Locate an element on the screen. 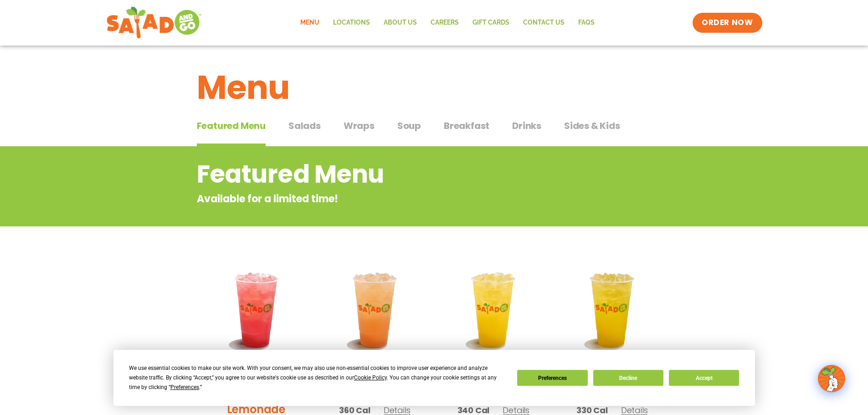 The height and width of the screenshot is (415, 868). h2: Featured Menu is located at coordinates (398, 174).